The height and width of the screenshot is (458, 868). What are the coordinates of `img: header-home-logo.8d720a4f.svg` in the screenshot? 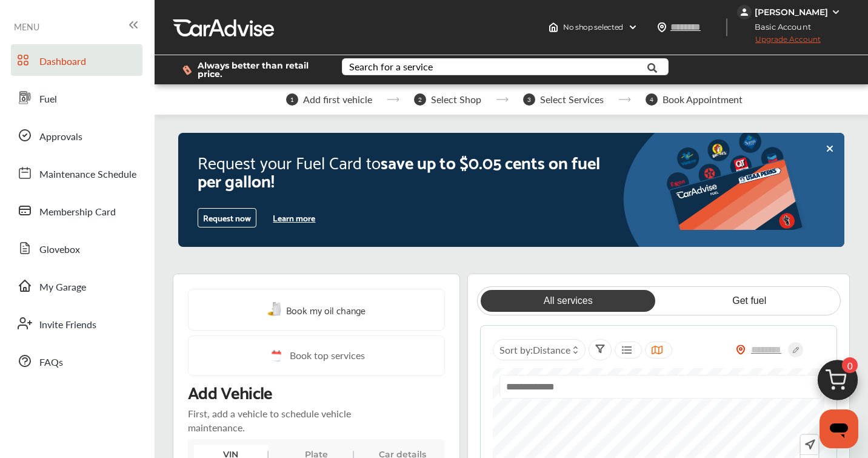 It's located at (553, 27).